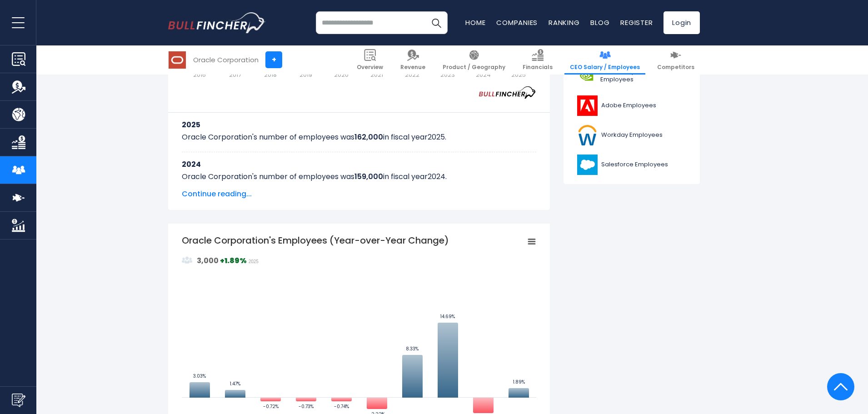 The width and height of the screenshot is (868, 414). Describe the element at coordinates (474, 67) in the screenshot. I see `span: Product / Geography` at that location.